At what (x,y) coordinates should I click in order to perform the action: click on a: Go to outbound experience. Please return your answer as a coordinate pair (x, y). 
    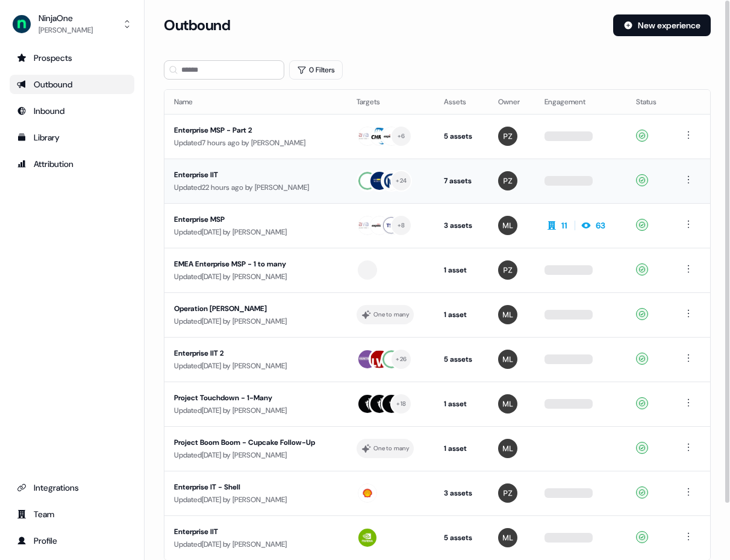
    Looking at the image, I should click on (72, 84).